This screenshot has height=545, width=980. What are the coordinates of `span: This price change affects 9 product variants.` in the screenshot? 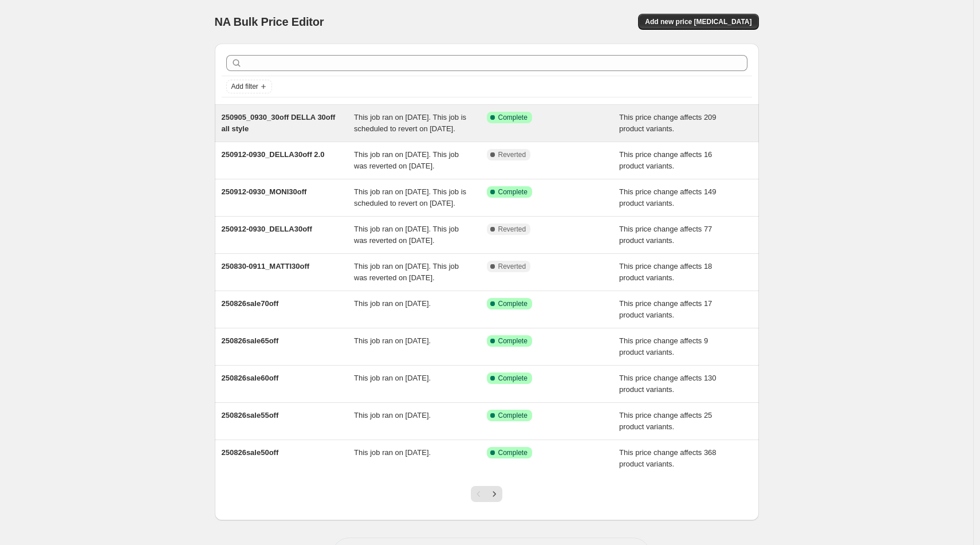 It's located at (663, 346).